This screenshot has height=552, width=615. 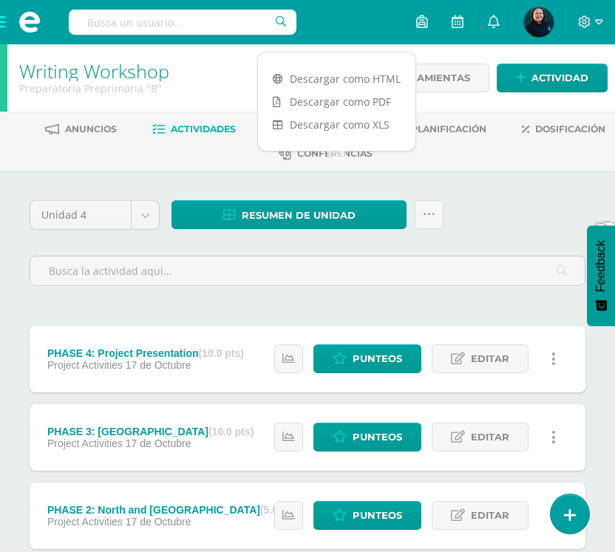 What do you see at coordinates (335, 153) in the screenshot?
I see `span: Conferencias` at bounding box center [335, 153].